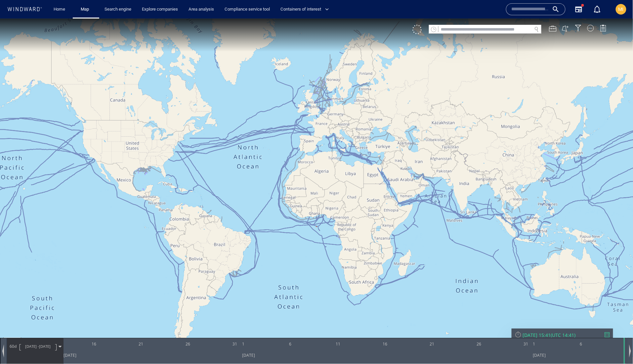  Describe the element at coordinates (306, 9) in the screenshot. I see `button: Containers of interest` at that location.